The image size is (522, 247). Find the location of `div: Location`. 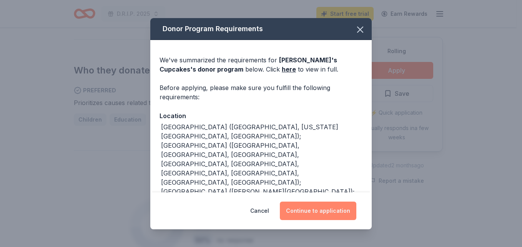

div: Location is located at coordinates (261, 116).